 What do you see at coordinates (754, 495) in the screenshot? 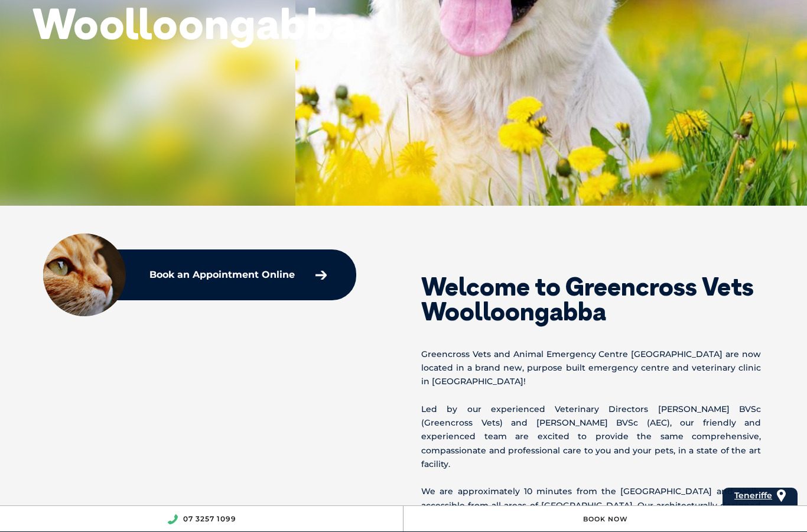
I see `span: Teneriffe` at bounding box center [754, 495].